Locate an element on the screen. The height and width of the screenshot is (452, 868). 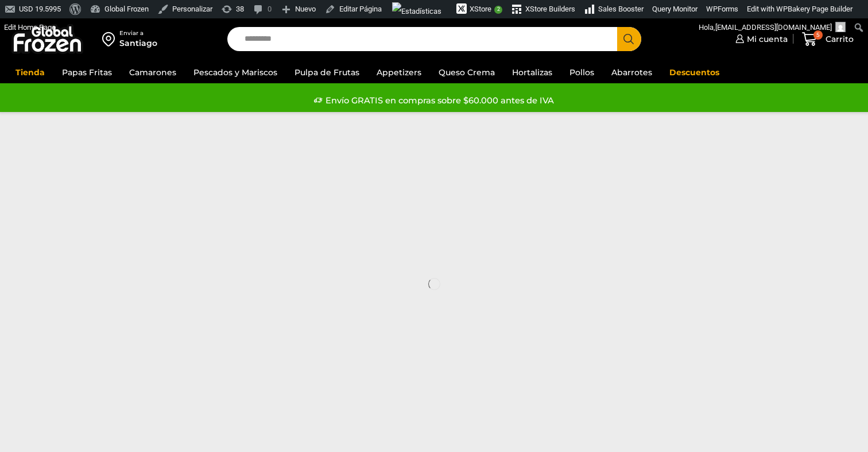
span: XStore is located at coordinates (481, 9).